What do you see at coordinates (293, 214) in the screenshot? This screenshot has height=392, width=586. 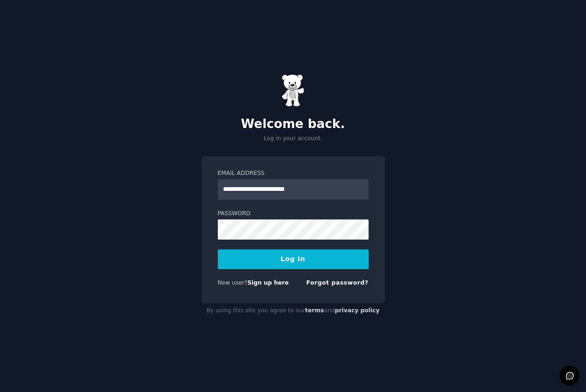 I see `label: Password` at bounding box center [293, 214].